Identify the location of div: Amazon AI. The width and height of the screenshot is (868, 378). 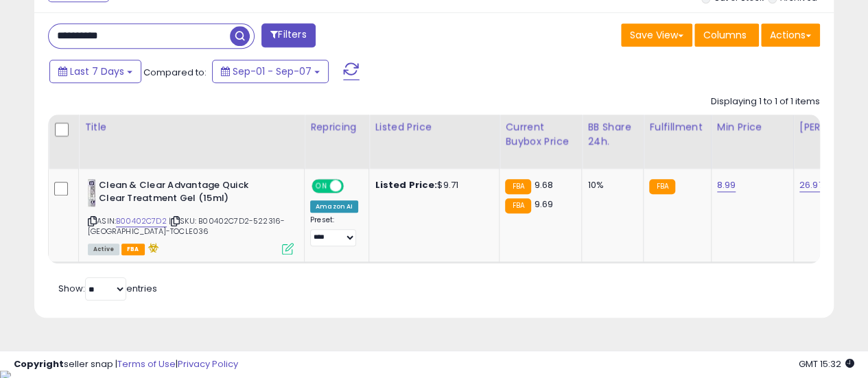
(334, 206).